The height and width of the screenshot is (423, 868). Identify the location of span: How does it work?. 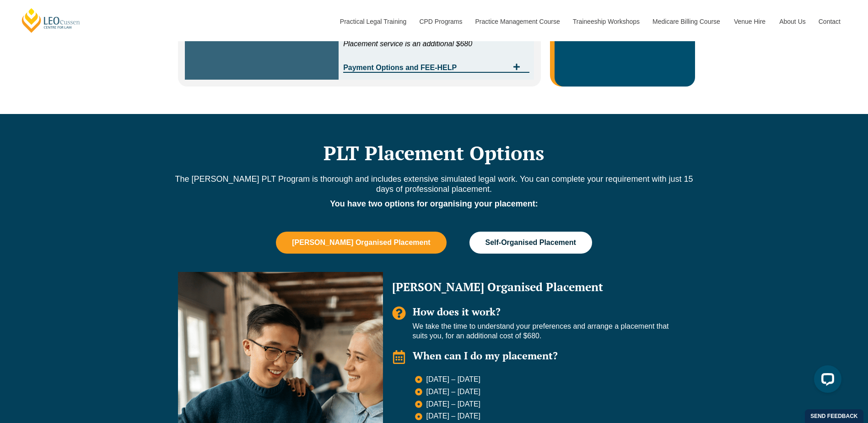
(457, 311).